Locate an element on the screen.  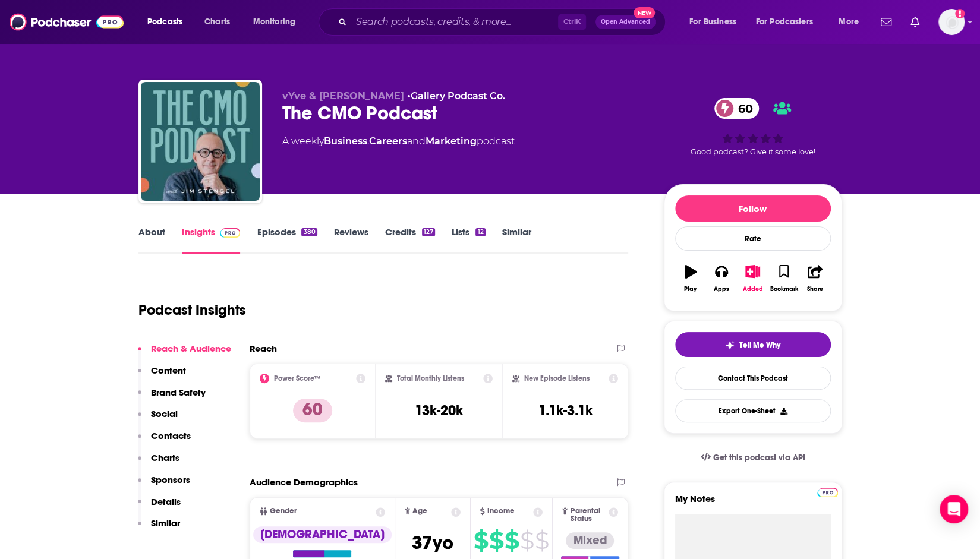
div: 380 is located at coordinates (309, 232).